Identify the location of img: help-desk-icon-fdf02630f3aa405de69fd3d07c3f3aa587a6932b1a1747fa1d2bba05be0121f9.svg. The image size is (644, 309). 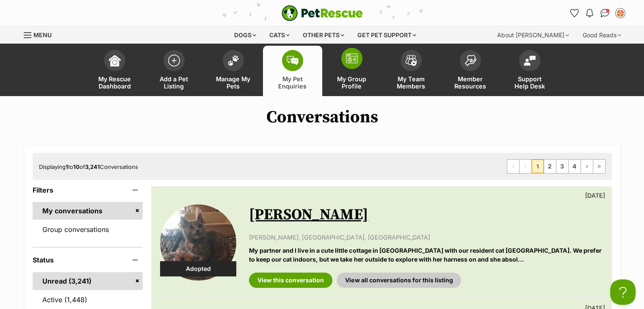
(530, 61).